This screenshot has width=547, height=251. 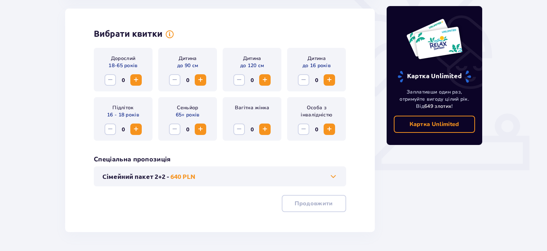 What do you see at coordinates (316, 112) in the screenshot?
I see `p: Особа з інвалідністю` at bounding box center [316, 112].